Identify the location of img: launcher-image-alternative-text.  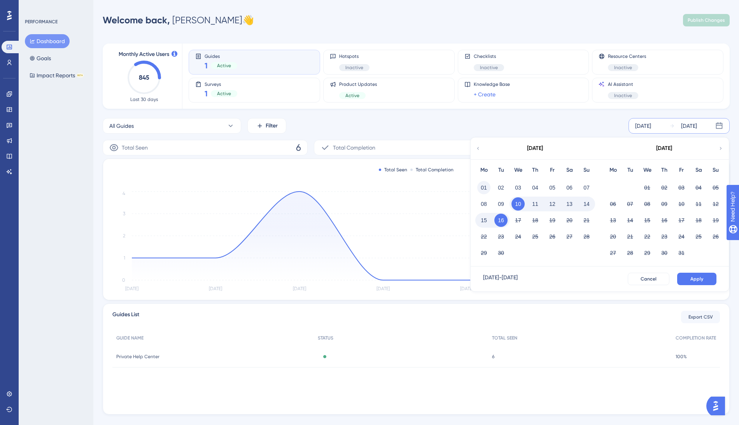
(9, 12).